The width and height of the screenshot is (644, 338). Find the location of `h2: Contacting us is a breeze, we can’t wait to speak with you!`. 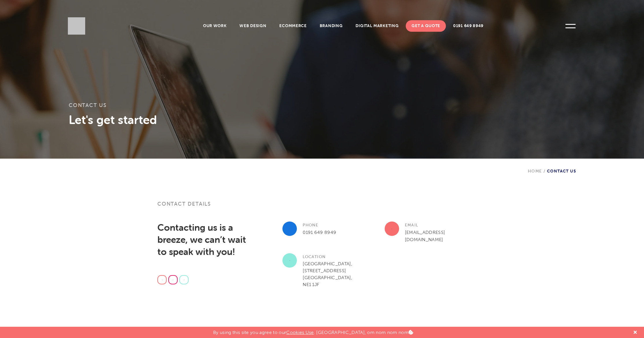

h2: Contacting us is a breeze, we can’t wait to speak with you! is located at coordinates (203, 240).